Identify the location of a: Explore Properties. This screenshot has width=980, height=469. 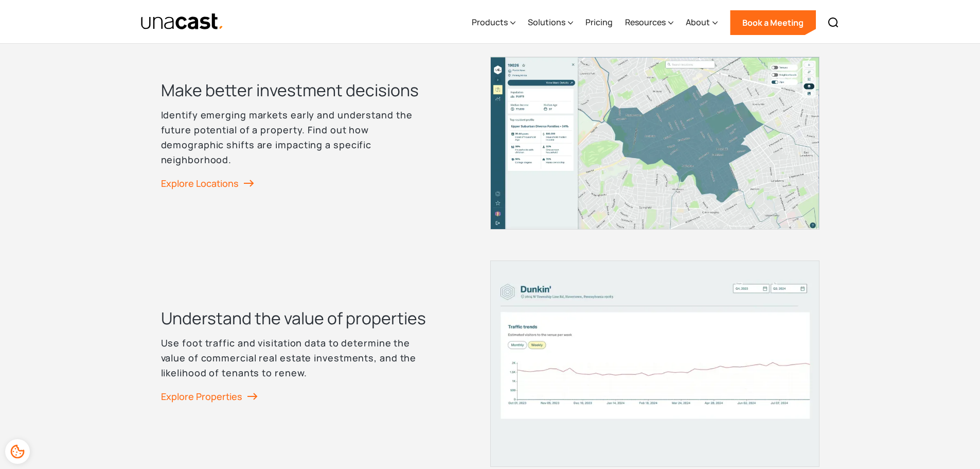
(209, 396).